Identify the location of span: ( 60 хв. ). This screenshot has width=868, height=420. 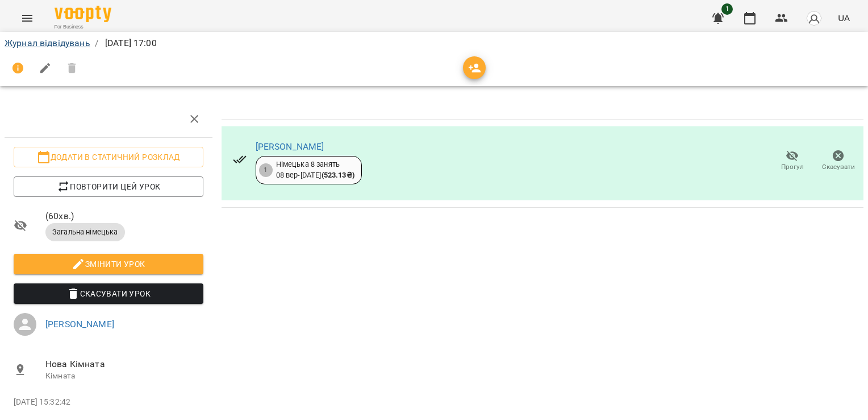
(124, 216).